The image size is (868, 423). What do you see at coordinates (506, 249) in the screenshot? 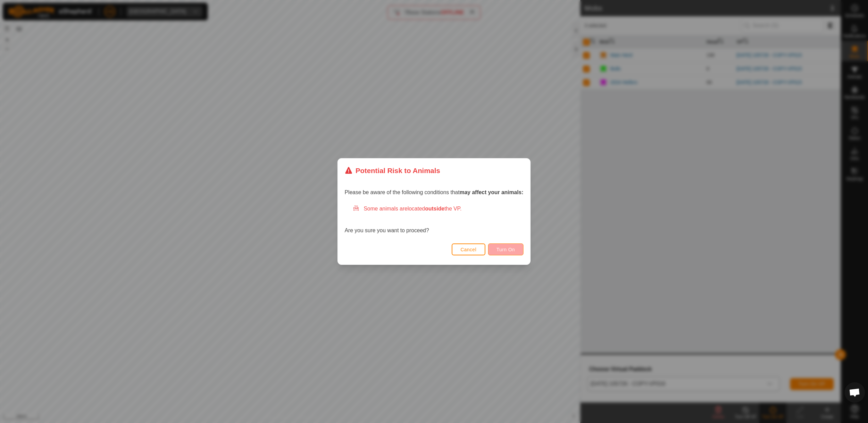
I see `button: Turn On` at bounding box center [506, 249].